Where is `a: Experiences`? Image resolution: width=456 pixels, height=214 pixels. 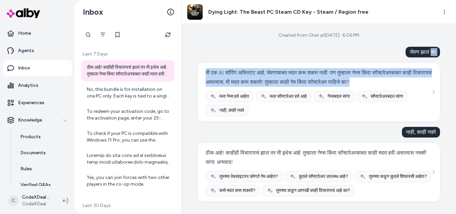
a: Experiences is located at coordinates (37, 103).